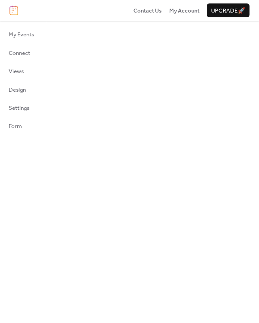  What do you see at coordinates (148, 11) in the screenshot?
I see `span: Contact Us` at bounding box center [148, 11].